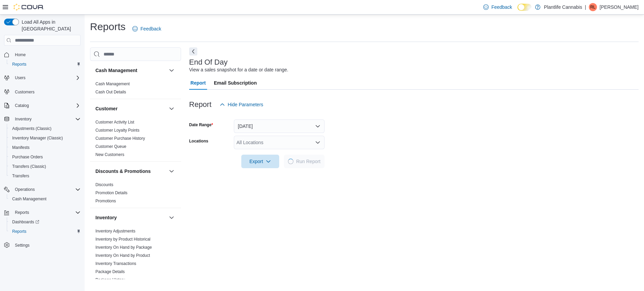  What do you see at coordinates (45, 157) in the screenshot?
I see `button: Purchase Orders` at bounding box center [45, 157].